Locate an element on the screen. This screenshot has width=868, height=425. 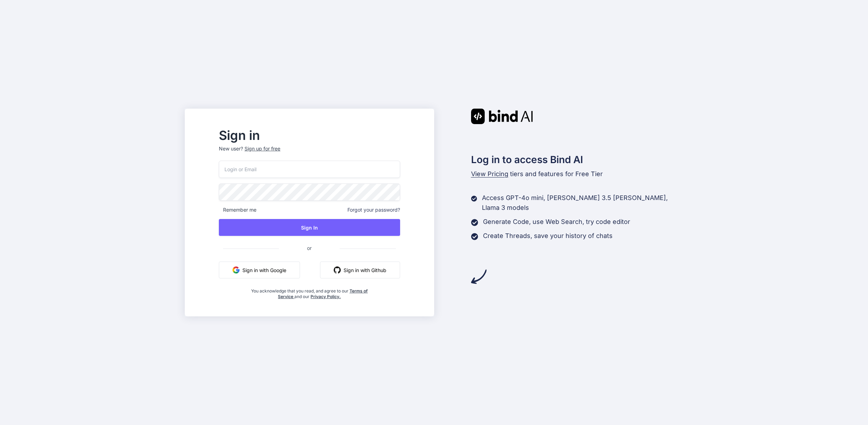
span: Remember me is located at coordinates (238, 210).